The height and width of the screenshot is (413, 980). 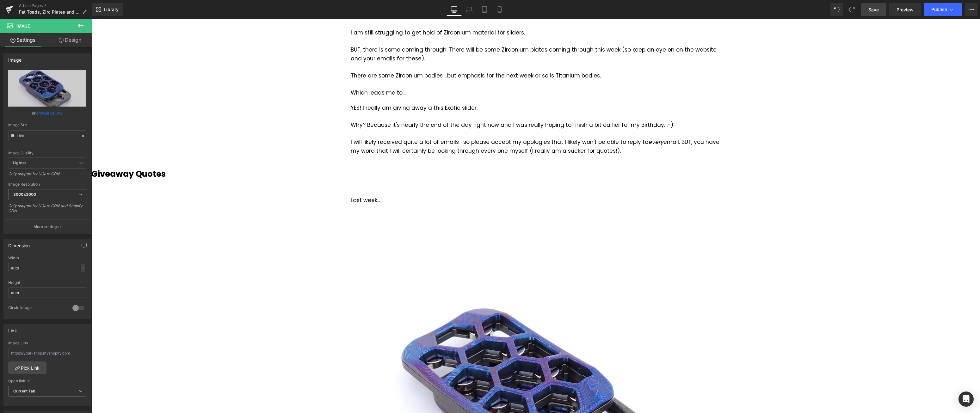 What do you see at coordinates (37, 309) in the screenshot?
I see `div: Circle Image` at bounding box center [37, 309].